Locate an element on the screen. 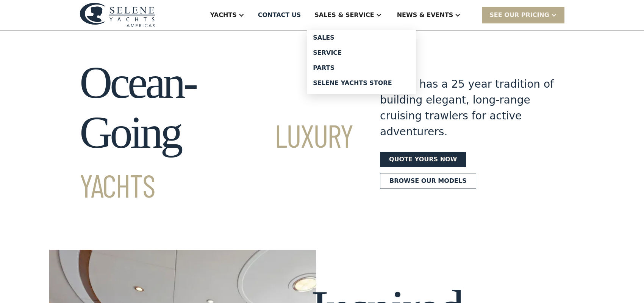 Image resolution: width=644 pixels, height=303 pixels. div: Parts is located at coordinates (361, 68).